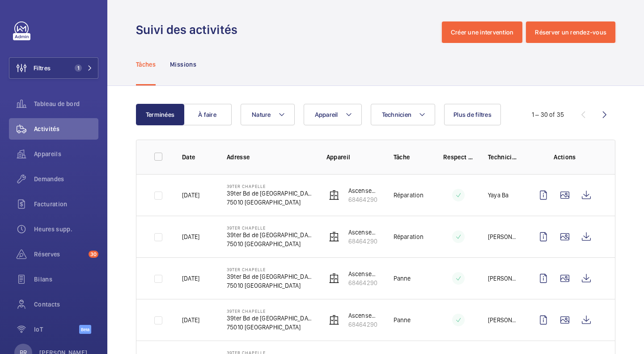 The image size is (644, 354). What do you see at coordinates (66, 204) in the screenshot?
I see `span: Facturation` at bounding box center [66, 204].